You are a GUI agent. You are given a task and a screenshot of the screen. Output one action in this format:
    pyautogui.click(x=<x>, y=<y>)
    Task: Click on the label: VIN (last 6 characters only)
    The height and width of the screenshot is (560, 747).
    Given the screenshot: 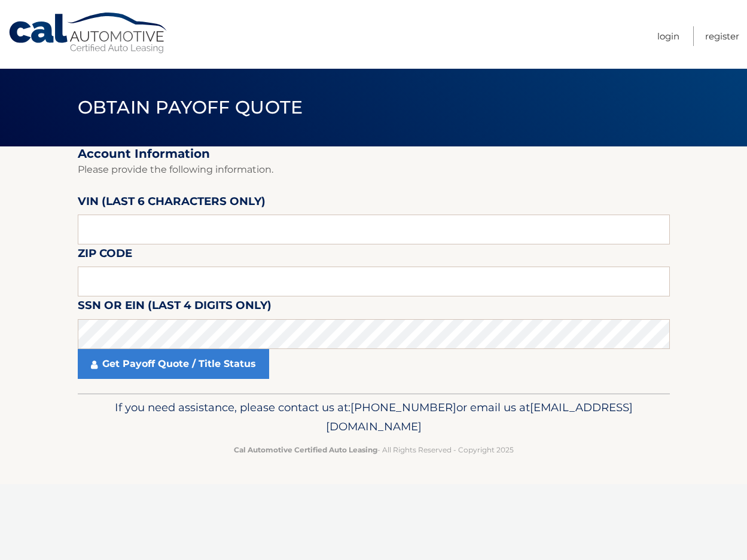 What is the action you would take?
    pyautogui.click(x=172, y=203)
    